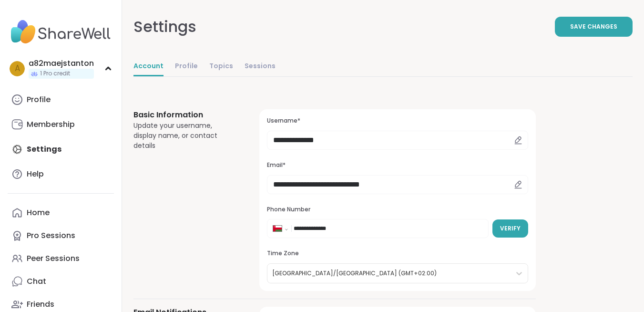 Image resolution: width=644 pixels, height=312 pixels. Describe the element at coordinates (593, 27) in the screenshot. I see `span: Save Changes` at that location.